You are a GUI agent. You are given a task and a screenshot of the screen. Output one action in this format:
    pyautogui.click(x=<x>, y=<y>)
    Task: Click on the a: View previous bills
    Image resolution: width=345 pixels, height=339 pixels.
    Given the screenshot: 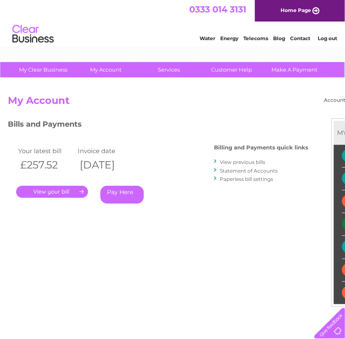 What is the action you would take?
    pyautogui.click(x=243, y=162)
    